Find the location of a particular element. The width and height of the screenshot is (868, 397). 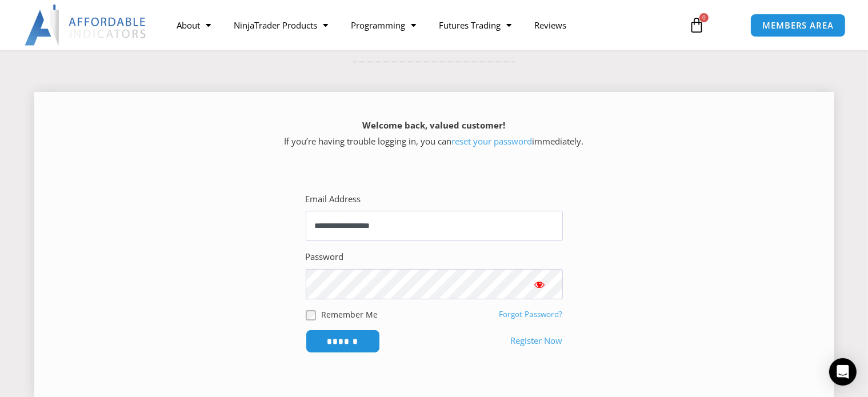

label: Password is located at coordinates (325, 257).